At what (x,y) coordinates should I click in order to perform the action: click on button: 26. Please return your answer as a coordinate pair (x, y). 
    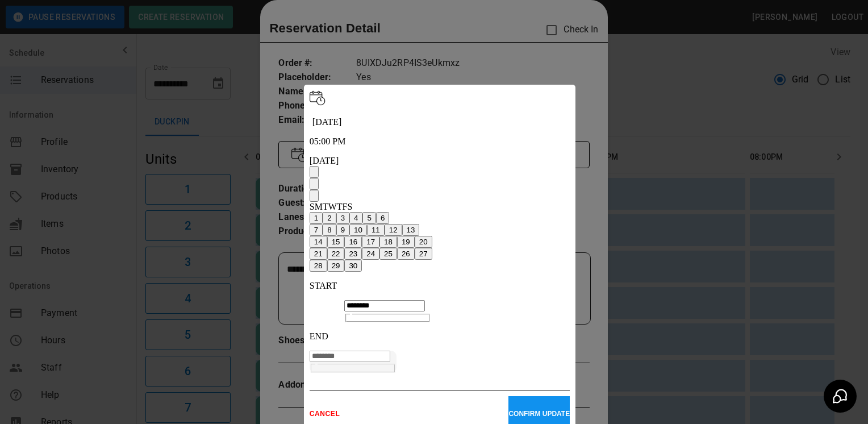
    Looking at the image, I should click on (405, 253).